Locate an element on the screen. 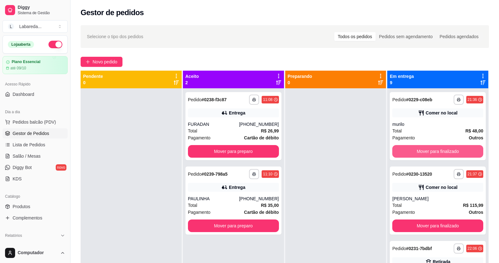 The height and width of the screenshot is (263, 499). p: Em entrega is located at coordinates (402, 76).